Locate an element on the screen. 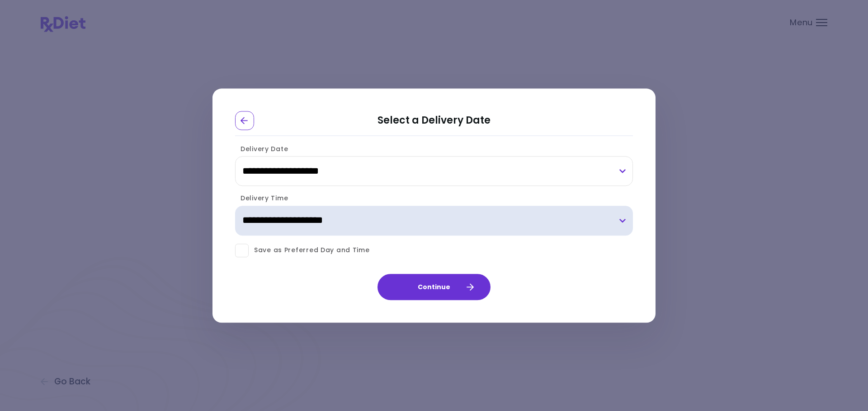 This screenshot has height=411, width=868. button: Continue is located at coordinates (434, 287).